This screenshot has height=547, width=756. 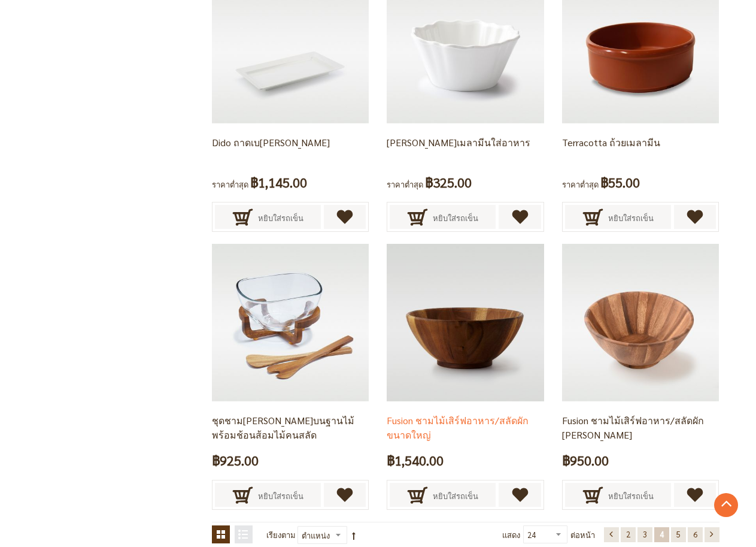 What do you see at coordinates (235, 460) in the screenshot?
I see `span: ฿925.00` at bounding box center [235, 460].